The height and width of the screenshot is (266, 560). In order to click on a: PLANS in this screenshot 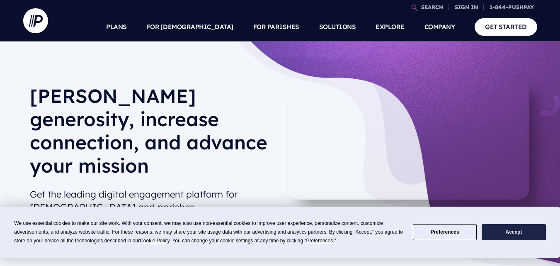, I will do `click(116, 27)`.